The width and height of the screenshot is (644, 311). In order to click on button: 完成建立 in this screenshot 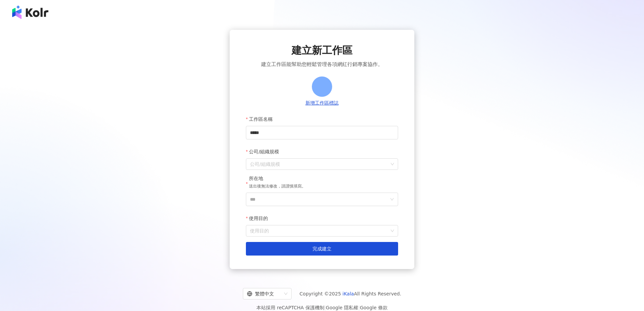, I will do `click(322, 249)`.